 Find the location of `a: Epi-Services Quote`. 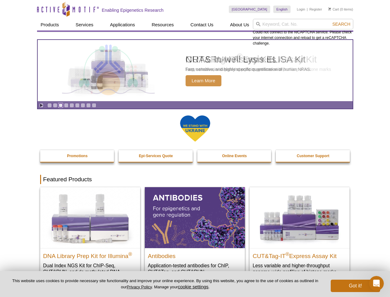

a: Epi-Services Quote is located at coordinates (156, 156).